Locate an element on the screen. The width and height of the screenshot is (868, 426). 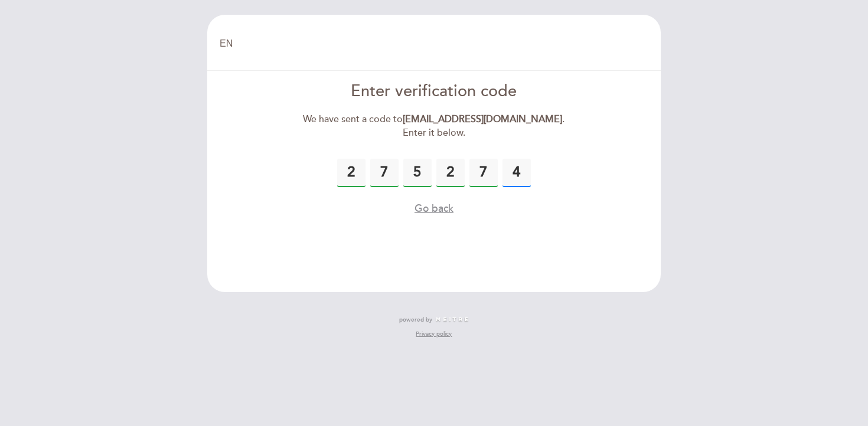
button: Go back is located at coordinates (434, 209).